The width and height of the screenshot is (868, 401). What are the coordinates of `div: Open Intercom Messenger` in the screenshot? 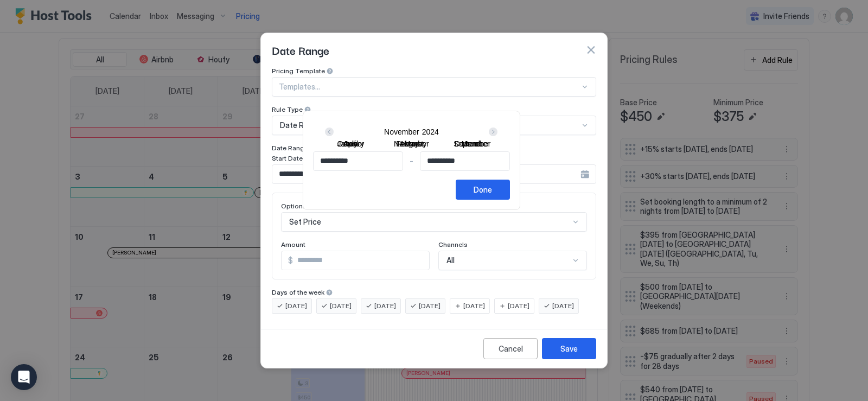 It's located at (24, 377).